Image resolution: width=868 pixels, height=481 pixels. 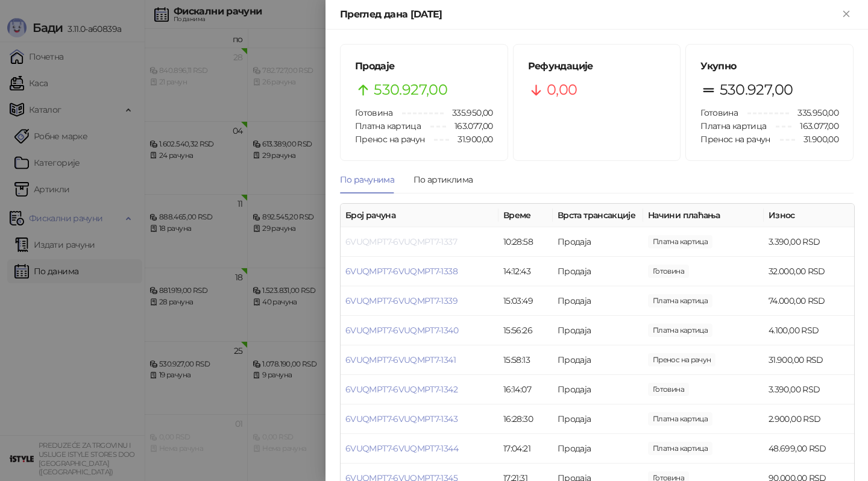 What do you see at coordinates (526, 418) in the screenshot?
I see `td: 16:28:30` at bounding box center [526, 418].